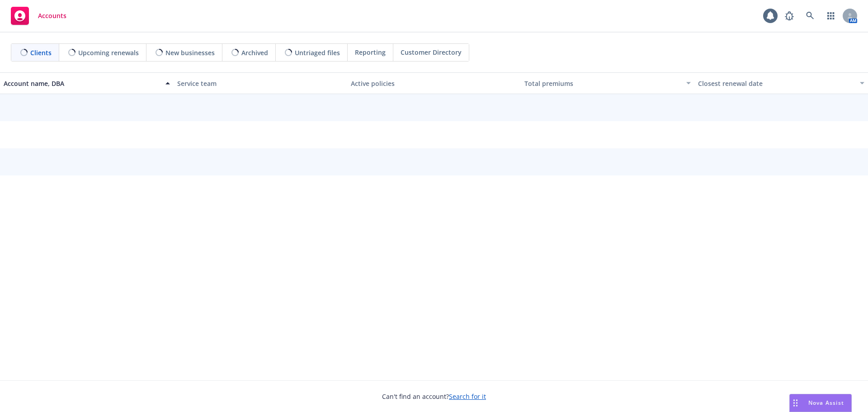  I want to click on div: Closest renewal date, so click(776, 83).